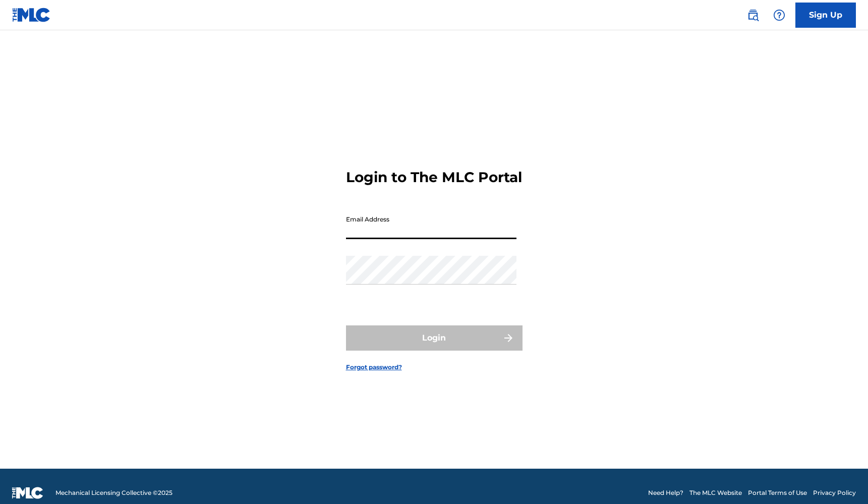 The width and height of the screenshot is (868, 504). Describe the element at coordinates (779, 15) in the screenshot. I see `div: Help` at that location.